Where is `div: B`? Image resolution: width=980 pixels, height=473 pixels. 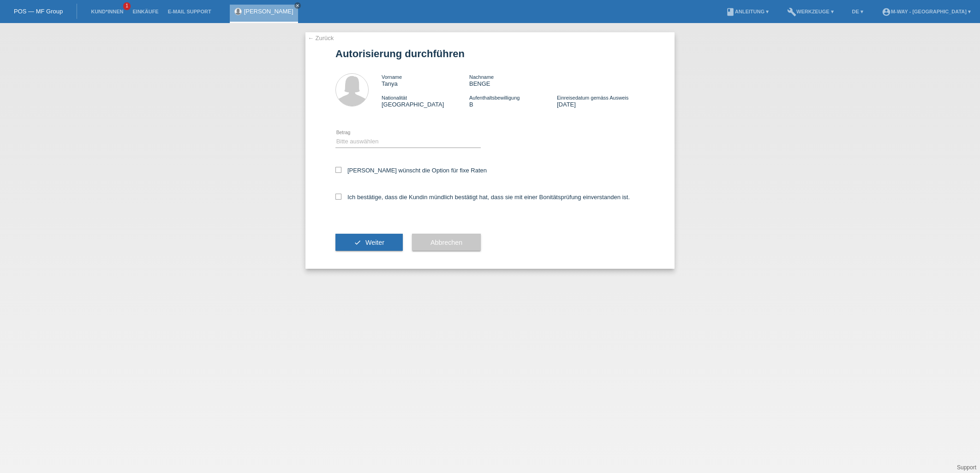
div: B is located at coordinates (514, 101).